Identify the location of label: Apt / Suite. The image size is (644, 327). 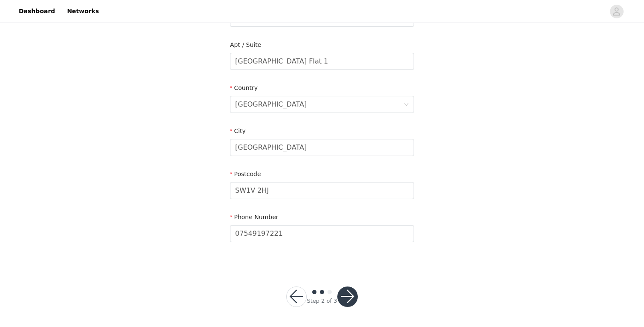
(245, 45).